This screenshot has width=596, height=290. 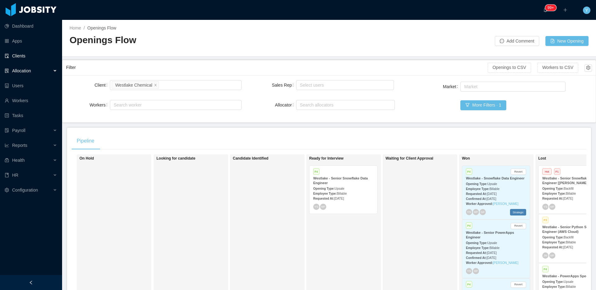 What do you see at coordinates (505, 158) in the screenshot?
I see `h1: Won` at bounding box center [505, 158].